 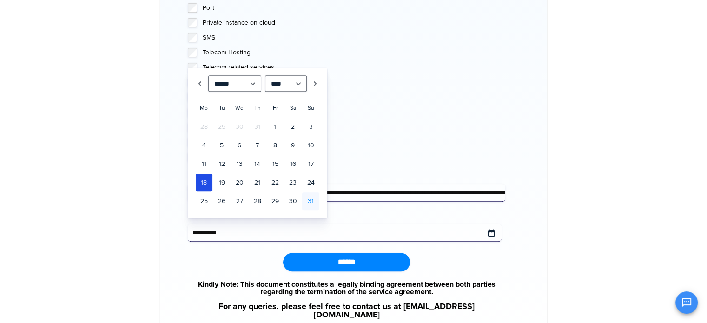 I want to click on a: 21, so click(x=258, y=183).